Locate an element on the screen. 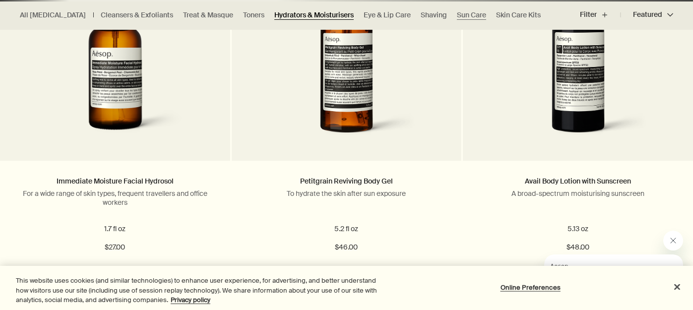  p: For a wide range of skin types, frequent travellers and office workers is located at coordinates (115, 198).